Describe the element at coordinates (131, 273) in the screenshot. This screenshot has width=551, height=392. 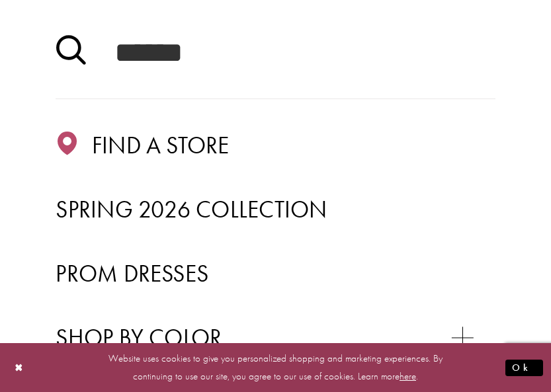
I see `span: Prom Dresses` at that location.